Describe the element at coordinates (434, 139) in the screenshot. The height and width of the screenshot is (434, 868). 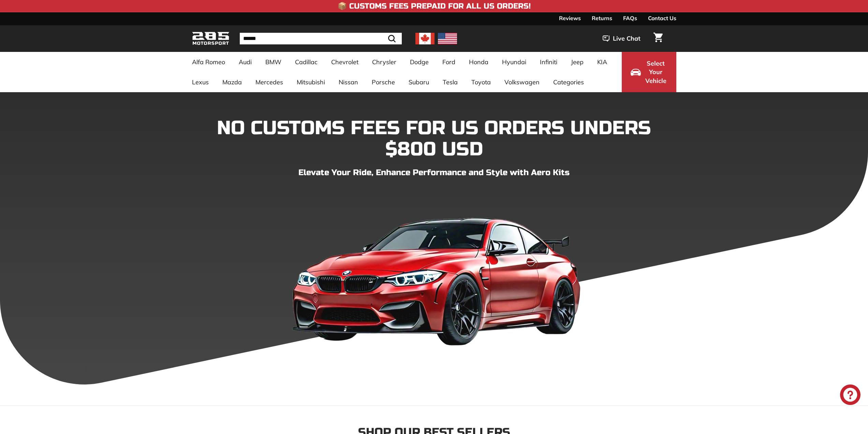
I see `h1: NO CUSTOMS FEES FOR US ORDERS UNDERS $800 USD` at that location.